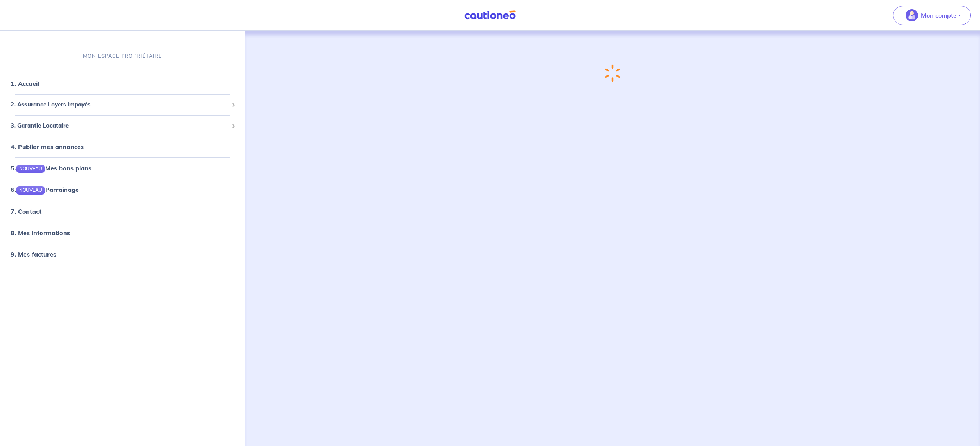 Image resolution: width=980 pixels, height=448 pixels. Describe the element at coordinates (33, 254) in the screenshot. I see `a: 9. Mes factures` at that location.